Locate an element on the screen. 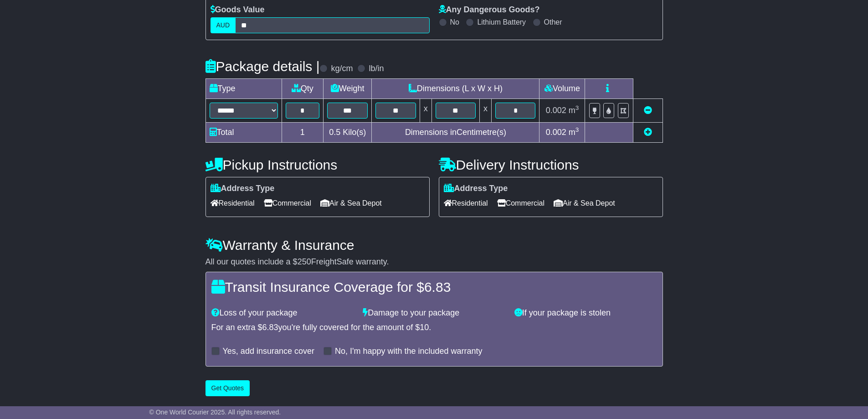 Image resolution: width=868 pixels, height=419 pixels. label: No, I'm happy with the included warranty is located at coordinates (409, 352).